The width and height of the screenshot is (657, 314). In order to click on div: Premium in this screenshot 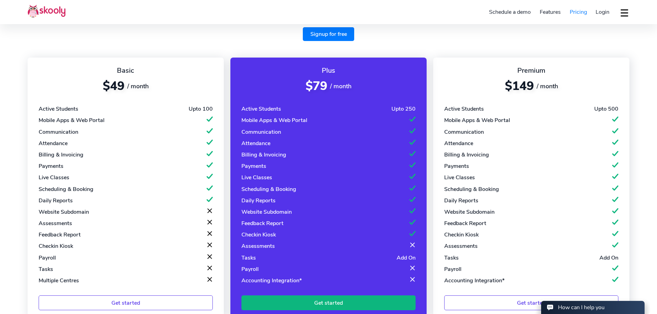, I will do `click(531, 70)`.